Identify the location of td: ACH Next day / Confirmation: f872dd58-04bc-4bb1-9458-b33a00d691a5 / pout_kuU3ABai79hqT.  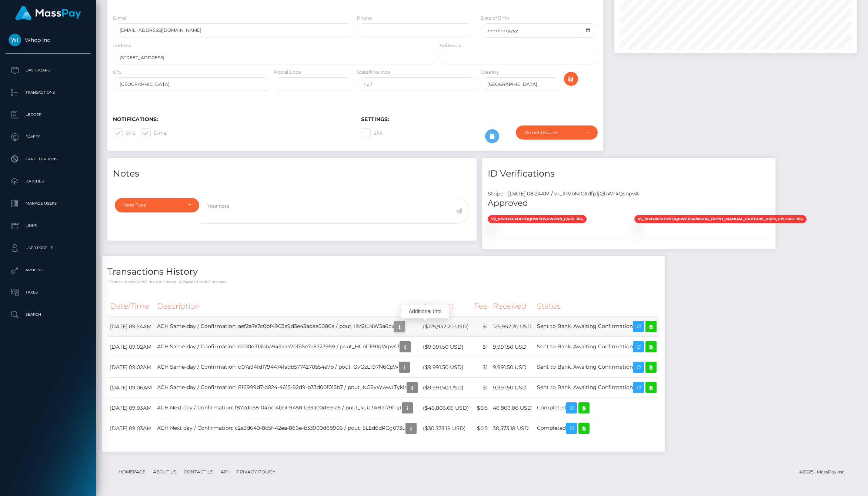
(288, 408).